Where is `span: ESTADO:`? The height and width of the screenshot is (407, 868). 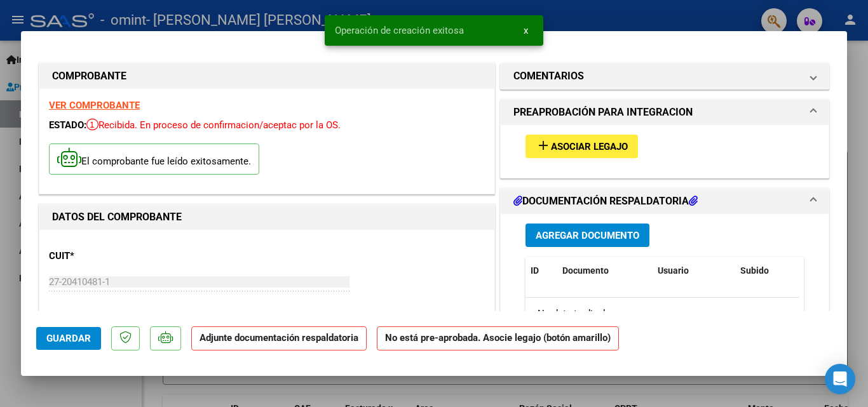 span: ESTADO: is located at coordinates (67, 125).